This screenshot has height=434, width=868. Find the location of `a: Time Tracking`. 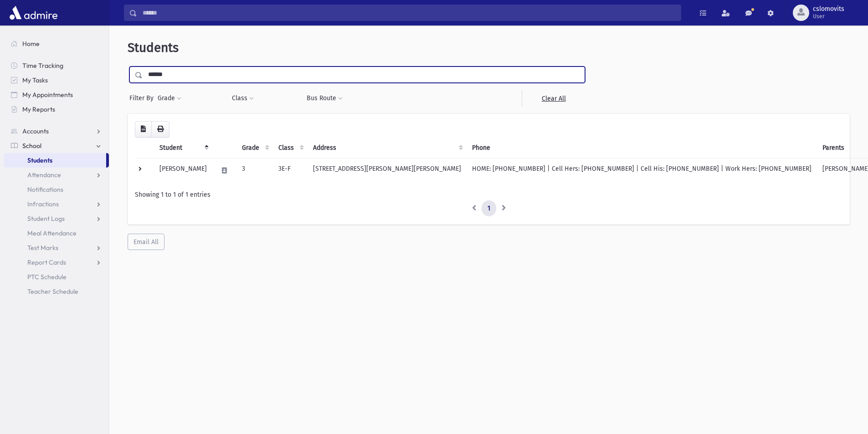

a: Time Tracking is located at coordinates (56, 66).